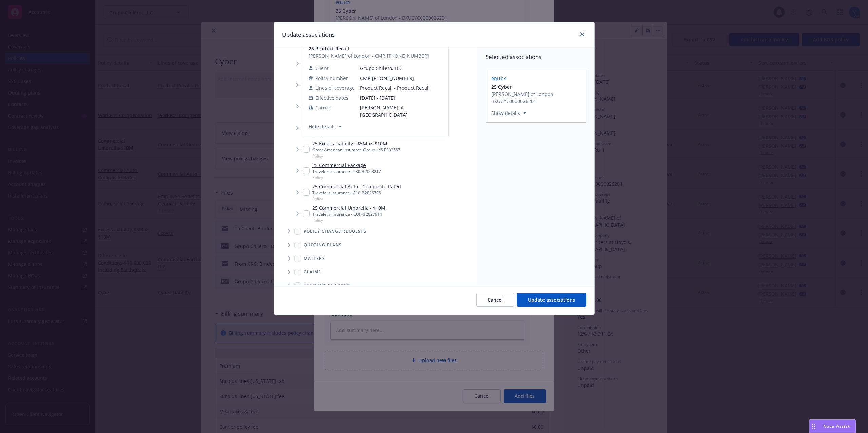  Describe the element at coordinates (495, 300) in the screenshot. I see `span: Cancel` at that location.